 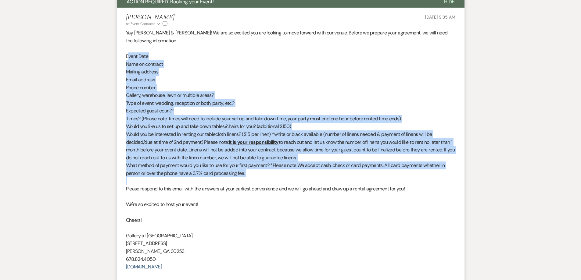 What do you see at coordinates (290, 169) in the screenshot?
I see `p: What method of payment would you like to use for your first payment? *Please note We accept cash,...` at bounding box center [290, 169].